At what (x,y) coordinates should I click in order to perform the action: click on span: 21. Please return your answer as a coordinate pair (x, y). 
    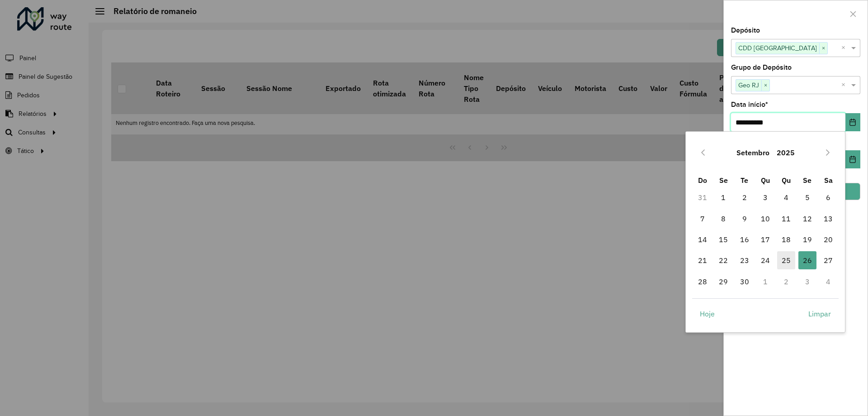
    Looking at the image, I should click on (702, 260).